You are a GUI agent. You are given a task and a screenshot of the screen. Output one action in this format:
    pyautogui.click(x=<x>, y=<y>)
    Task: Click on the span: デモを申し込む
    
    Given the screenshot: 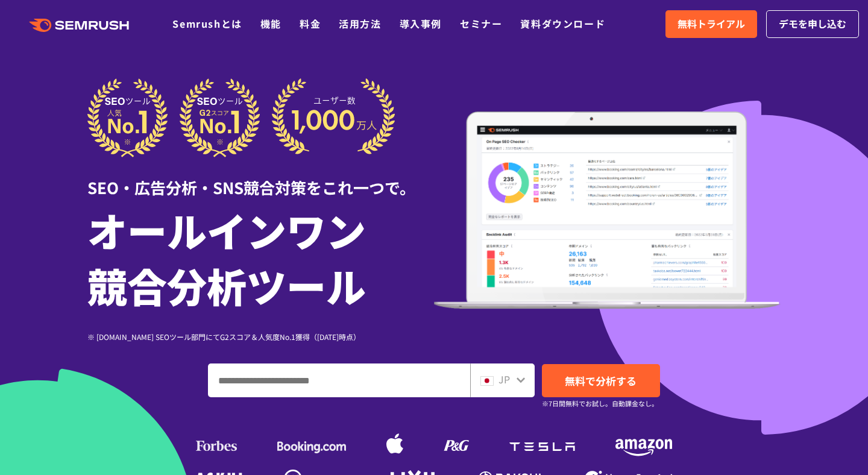 What is the action you would take?
    pyautogui.click(x=813, y=24)
    